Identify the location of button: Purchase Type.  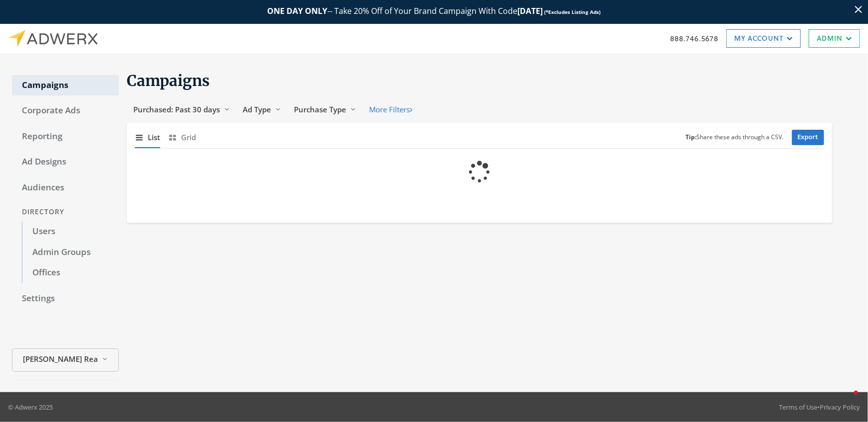
(325, 110).